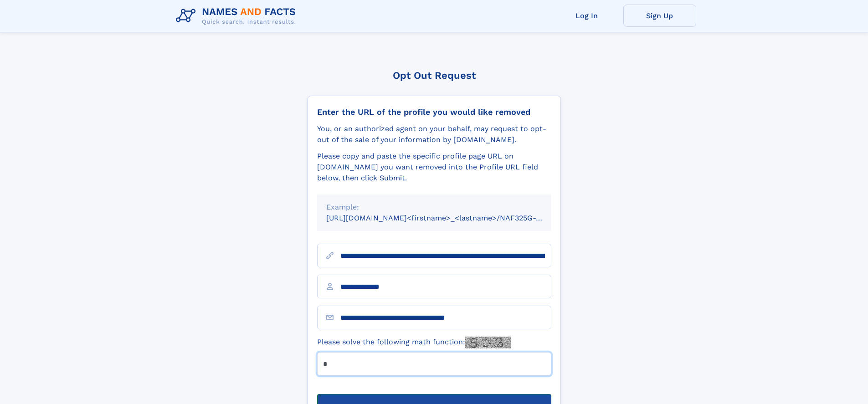 The width and height of the screenshot is (868, 404). Describe the element at coordinates (238, 16) in the screenshot. I see `img: Logo Names and Facts` at that location.